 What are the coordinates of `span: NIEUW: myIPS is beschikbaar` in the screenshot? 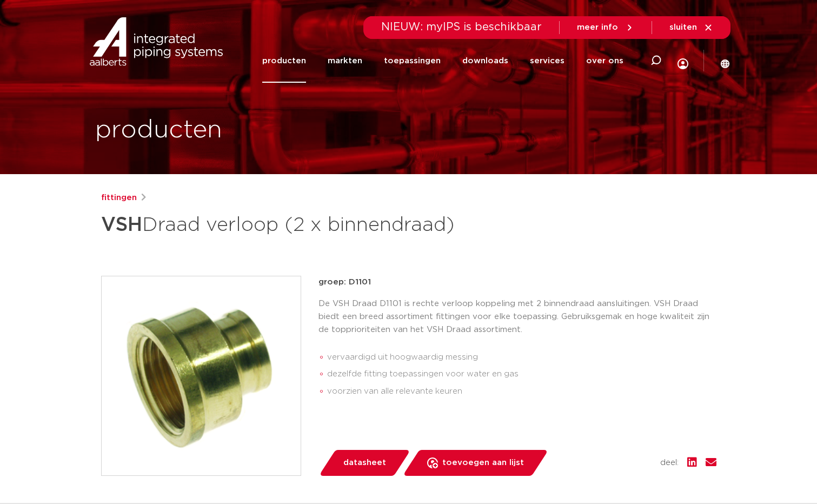 It's located at (461, 27).